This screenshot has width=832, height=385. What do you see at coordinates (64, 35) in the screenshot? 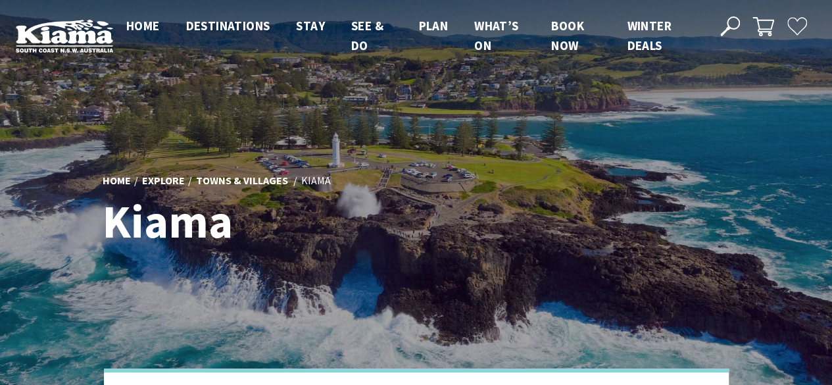
I see `img: Kiama Logo` at bounding box center [64, 35].